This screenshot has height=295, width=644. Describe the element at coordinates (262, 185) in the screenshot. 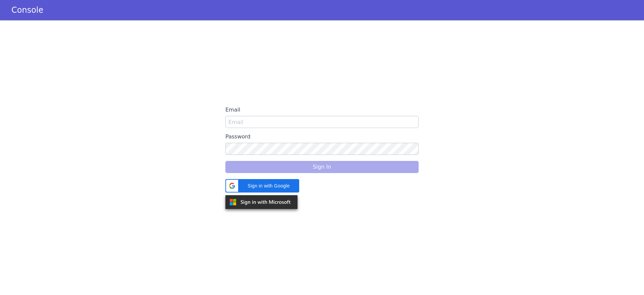

I see `div: Sign in with Google` at that location.